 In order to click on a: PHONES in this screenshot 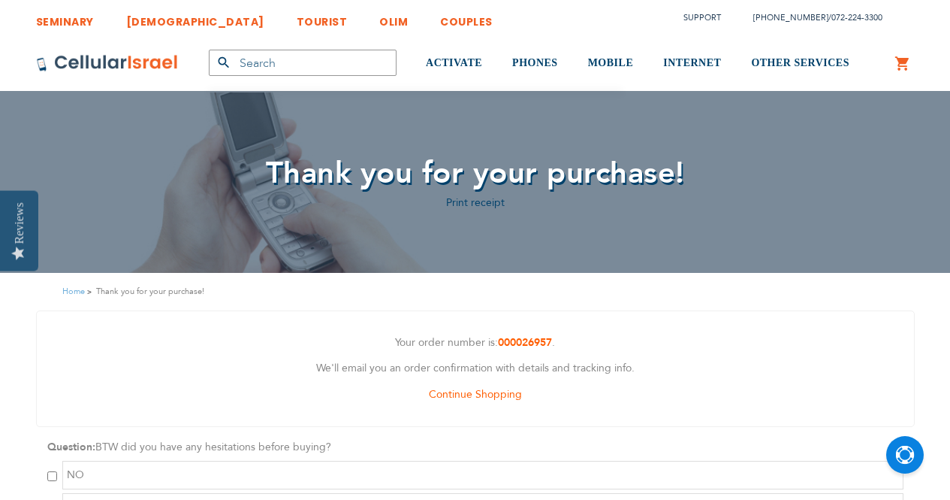, I will do `click(535, 63)`.